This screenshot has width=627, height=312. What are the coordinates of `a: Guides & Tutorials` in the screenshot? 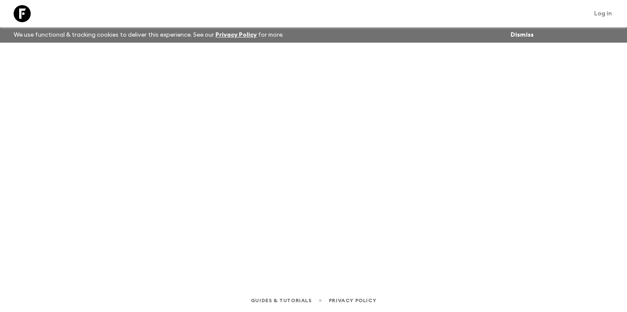 It's located at (281, 301).